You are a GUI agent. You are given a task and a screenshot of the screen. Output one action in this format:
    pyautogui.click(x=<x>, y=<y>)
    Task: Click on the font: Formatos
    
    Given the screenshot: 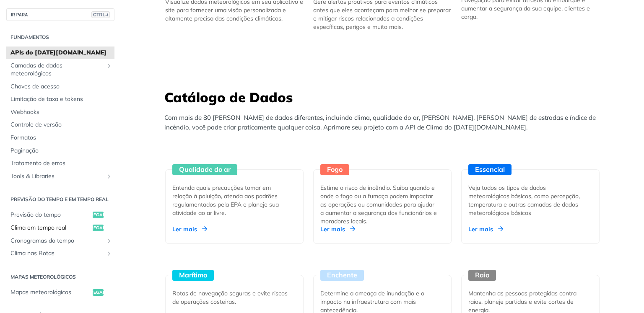 What is the action you would take?
    pyautogui.click(x=23, y=137)
    